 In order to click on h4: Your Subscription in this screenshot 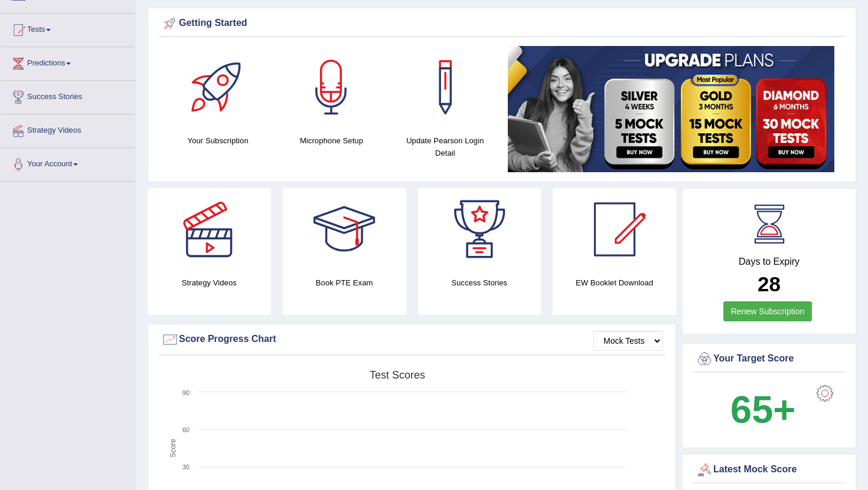, I will do `click(218, 140)`.